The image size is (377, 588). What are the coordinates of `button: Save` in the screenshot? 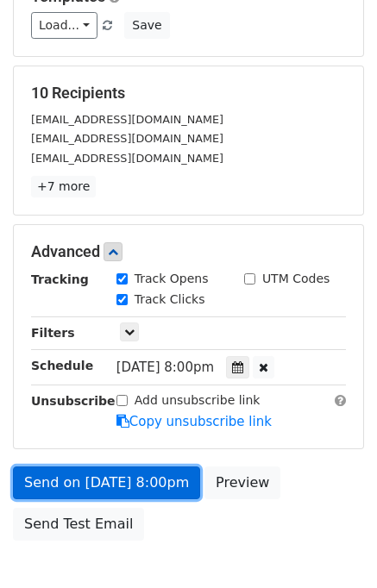 It's located at (147, 25).